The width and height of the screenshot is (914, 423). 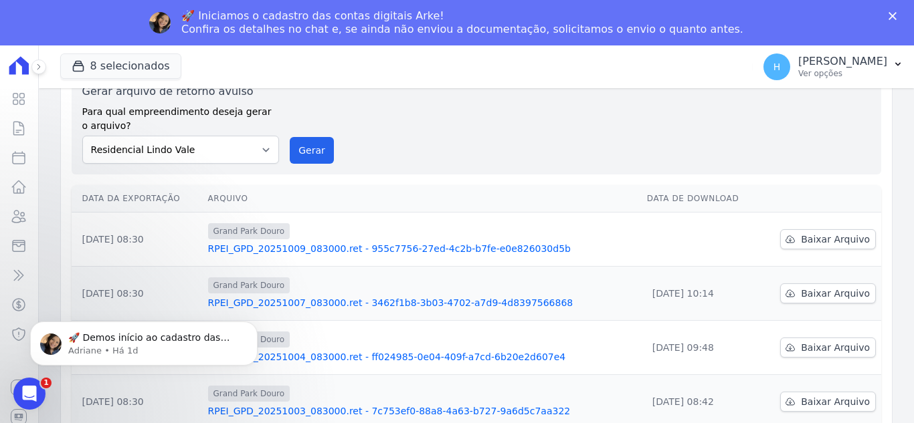 What do you see at coordinates (143, 183) in the screenshot?
I see `span: 🚀 Demos início ao cadastro das Contas Digitais Arke! Iniciamos a abertura para clientes do modelo...` at bounding box center [143, 183].